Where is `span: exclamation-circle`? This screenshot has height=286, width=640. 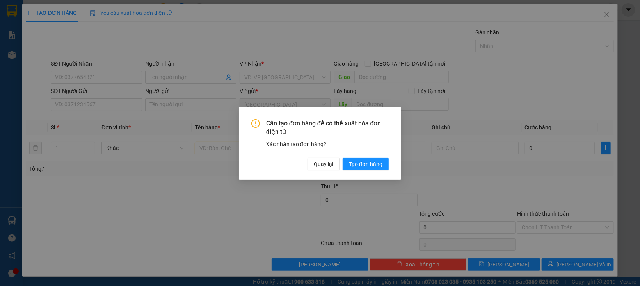
span: exclamation-circle is located at coordinates (256, 123).